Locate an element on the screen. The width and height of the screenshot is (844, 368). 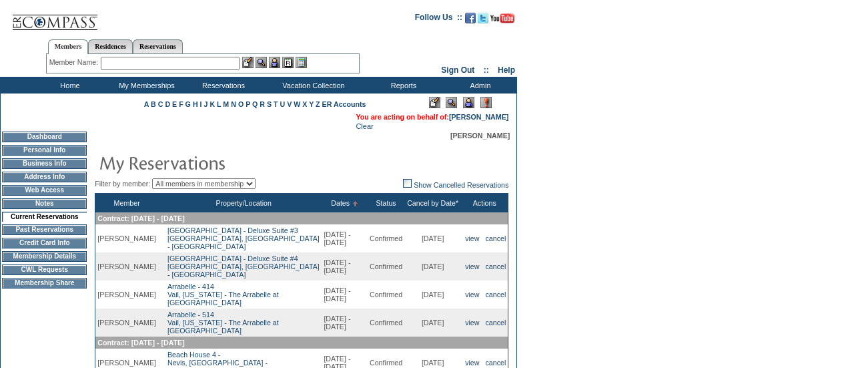
img: Subscribe to our YouTube Channel is located at coordinates (502, 18).